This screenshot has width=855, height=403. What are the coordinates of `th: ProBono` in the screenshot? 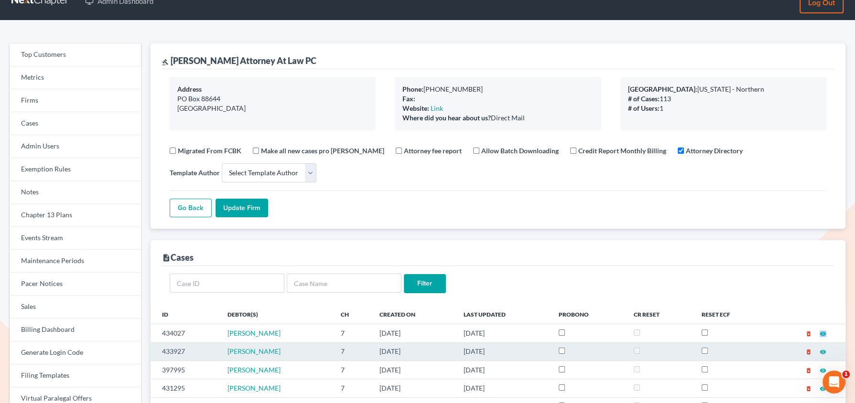 It's located at (588, 314).